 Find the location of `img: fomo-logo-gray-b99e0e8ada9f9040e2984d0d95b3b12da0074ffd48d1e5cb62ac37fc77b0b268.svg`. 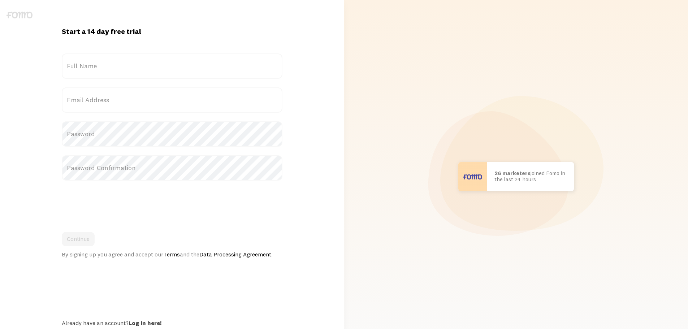

img: fomo-logo-gray-b99e0e8ada9f9040e2984d0d95b3b12da0074ffd48d1e5cb62ac37fc77b0b268.svg is located at coordinates (20, 15).